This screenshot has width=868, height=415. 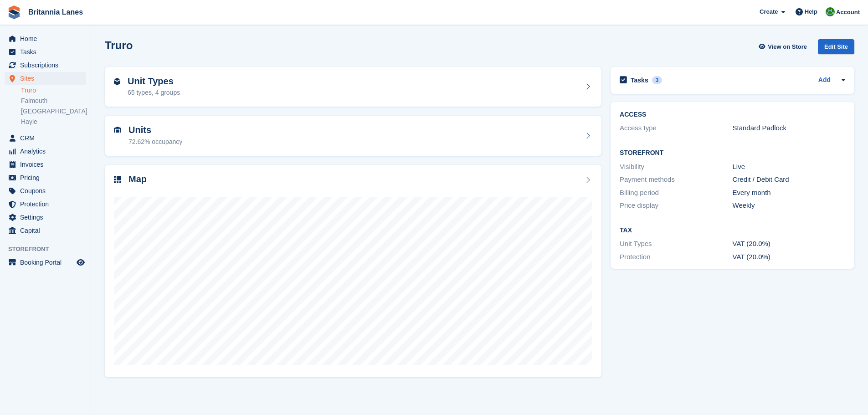 I want to click on div: Unit Types, so click(x=675, y=243).